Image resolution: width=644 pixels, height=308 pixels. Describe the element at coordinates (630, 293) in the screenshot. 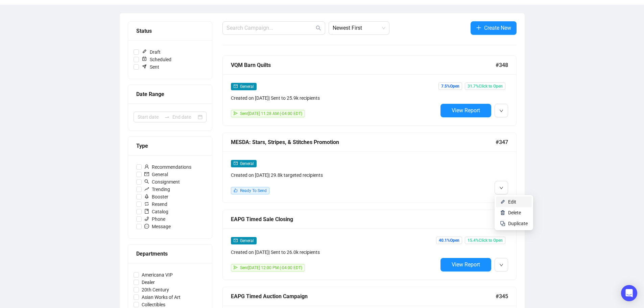

I see `div: Open Intercom Messenger` at that location.